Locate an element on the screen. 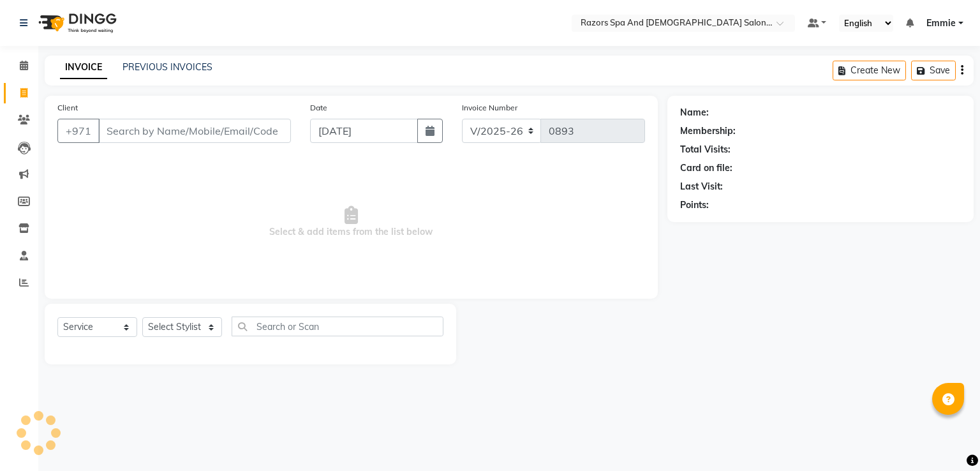  div: Total Visits: is located at coordinates (705, 149).